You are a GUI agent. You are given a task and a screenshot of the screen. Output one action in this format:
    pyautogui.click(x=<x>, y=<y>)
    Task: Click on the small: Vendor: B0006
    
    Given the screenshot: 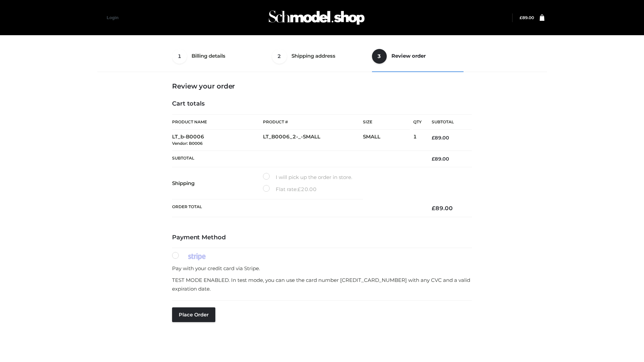 What is the action you would take?
    pyautogui.click(x=187, y=143)
    